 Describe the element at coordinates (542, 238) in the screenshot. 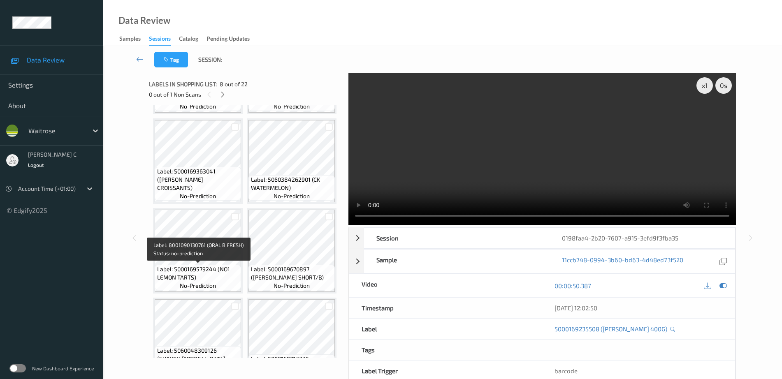

I see `div: Session0198faa4-2b20-7607-a915-3efd9f3fba35` at that location.